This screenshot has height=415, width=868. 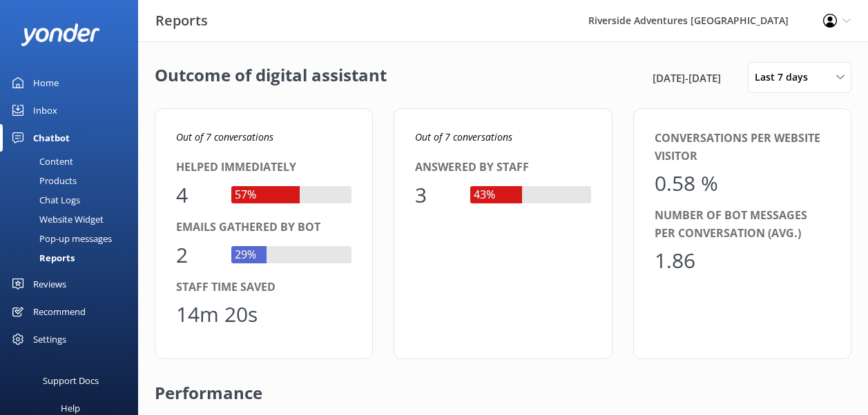 I want to click on a: Products, so click(x=73, y=181).